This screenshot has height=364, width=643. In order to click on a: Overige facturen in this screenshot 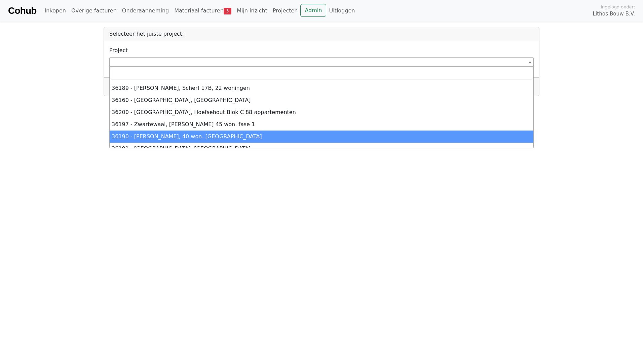, I will do `click(94, 11)`.